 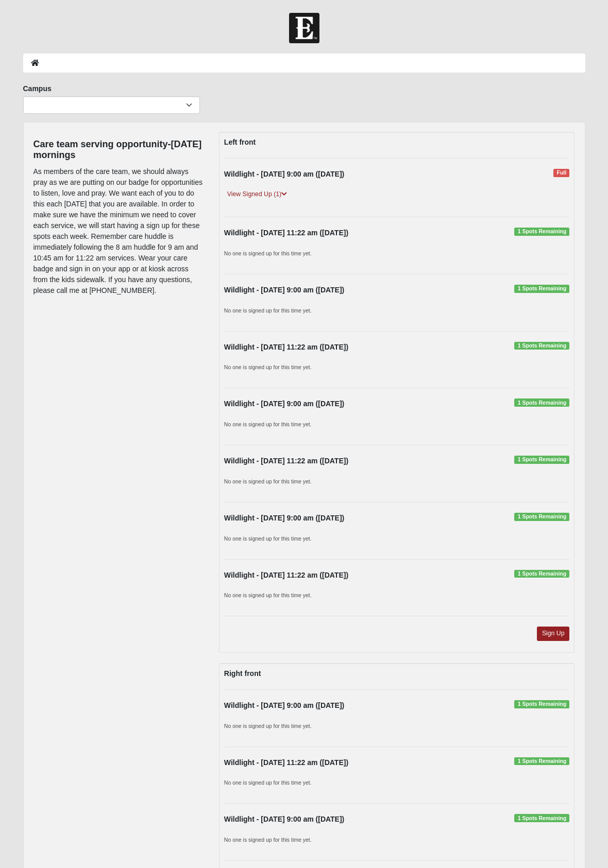 I want to click on a: View Signed Up (1), so click(x=257, y=195).